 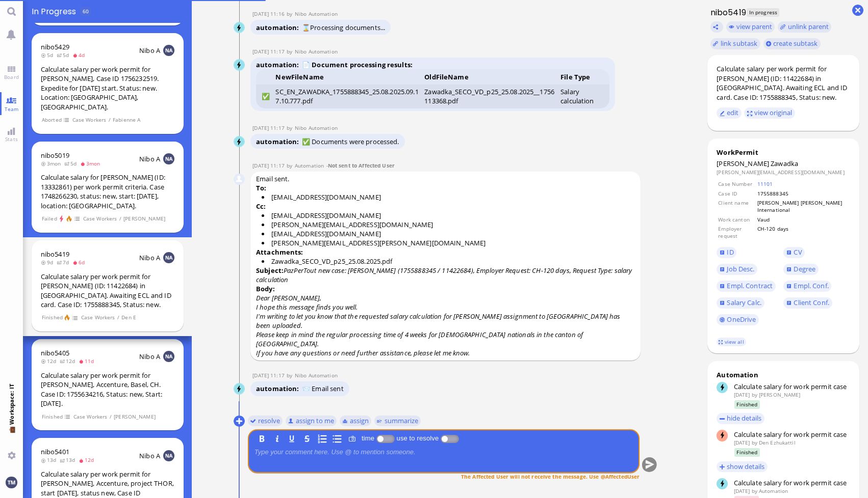 What do you see at coordinates (736, 220) in the screenshot?
I see `td: Work canton` at bounding box center [736, 220].